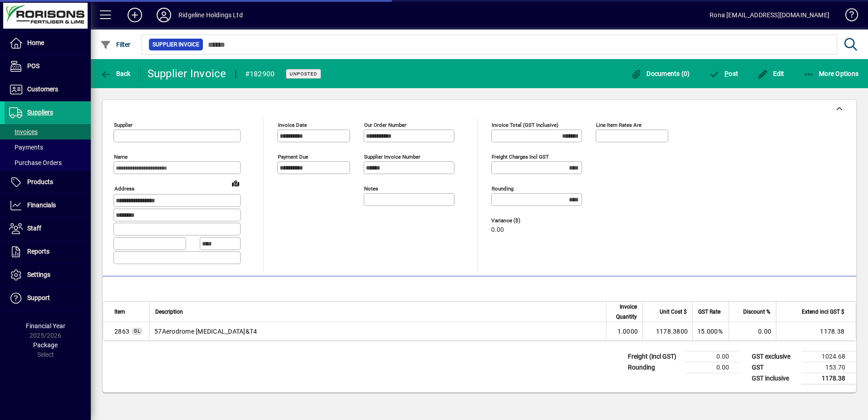 This screenshot has height=420, width=868. Describe the element at coordinates (116, 44) in the screenshot. I see `button: Filter` at that location.